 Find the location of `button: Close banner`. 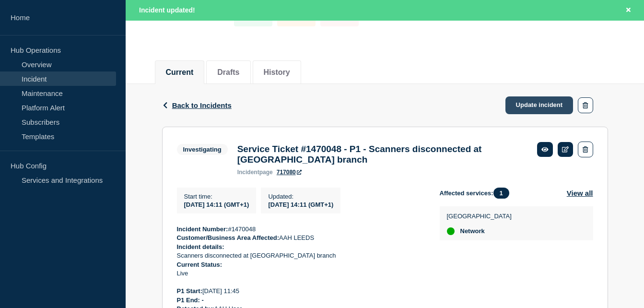

button: Close banner is located at coordinates (628, 10).